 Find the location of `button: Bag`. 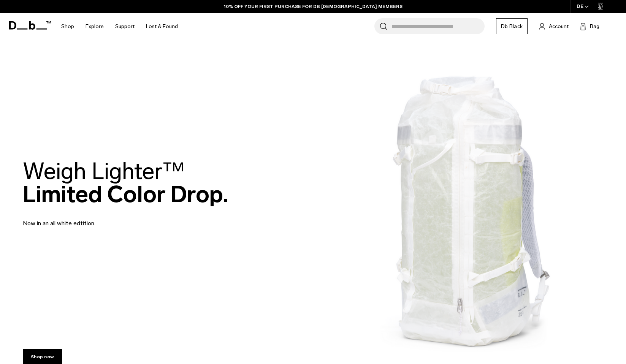

button: Bag is located at coordinates (590, 26).